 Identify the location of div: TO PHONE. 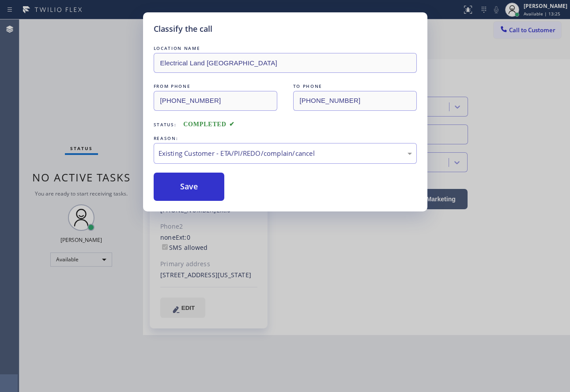
(355, 86).